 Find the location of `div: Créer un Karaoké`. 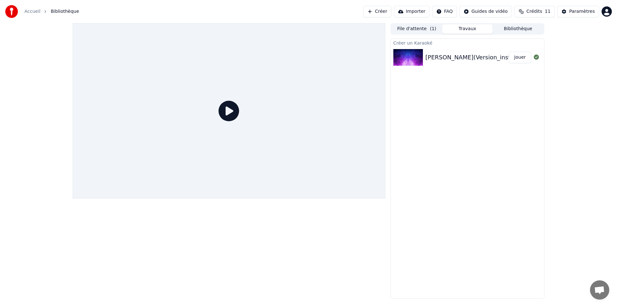

div: Créer un Karaoké is located at coordinates (467, 43).